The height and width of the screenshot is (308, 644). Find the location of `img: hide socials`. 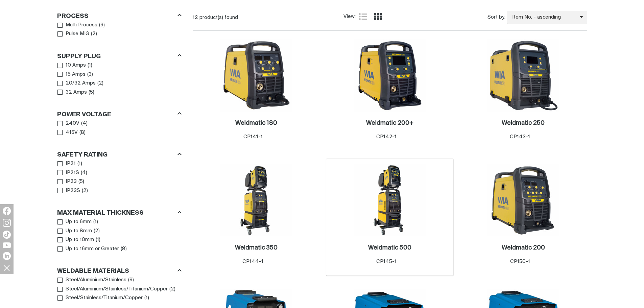

img: hide socials is located at coordinates (7, 268).